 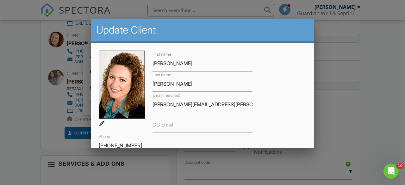 I want to click on label: First name, so click(x=162, y=54).